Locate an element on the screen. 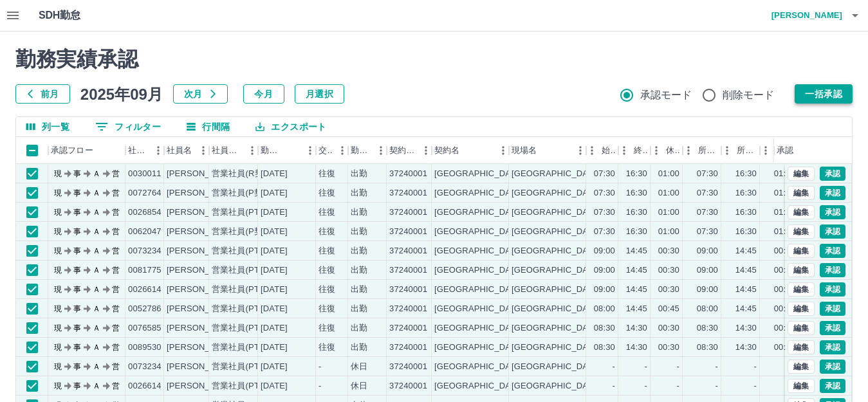 The height and width of the screenshot is (402, 868). div: 営業社員(P契約) is located at coordinates (243, 231).